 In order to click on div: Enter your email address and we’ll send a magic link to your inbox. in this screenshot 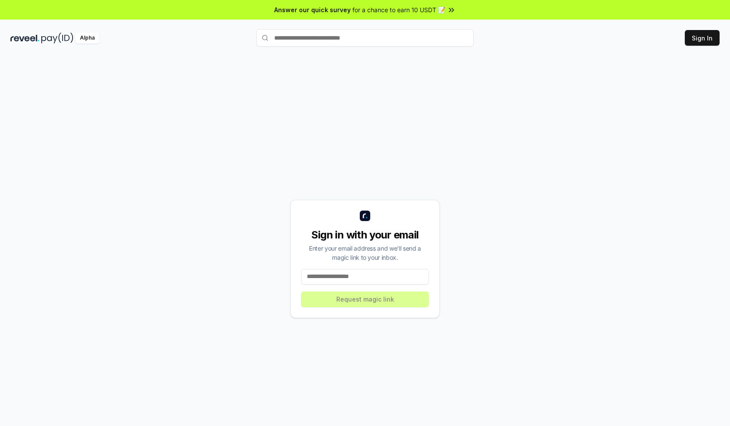, I will do `click(365, 253)`.